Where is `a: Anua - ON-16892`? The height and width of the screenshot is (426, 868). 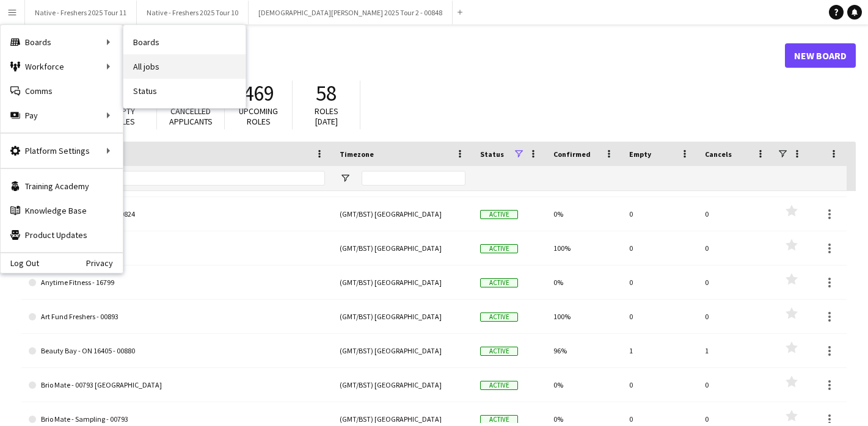
a: Anua - ON-16892 is located at coordinates (177, 248).